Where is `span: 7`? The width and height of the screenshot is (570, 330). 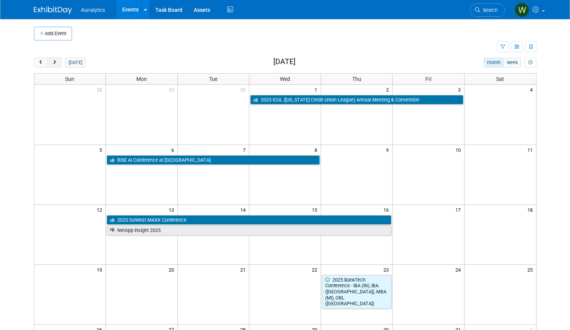 span: 7 is located at coordinates (246, 149).